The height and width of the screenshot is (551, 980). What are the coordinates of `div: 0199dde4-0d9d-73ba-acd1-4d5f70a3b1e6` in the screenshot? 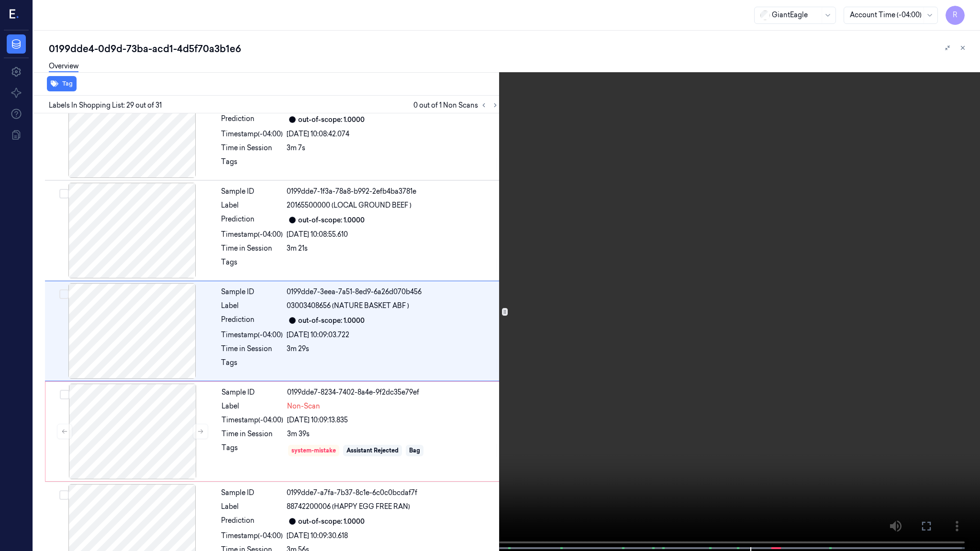 It's located at (510, 49).